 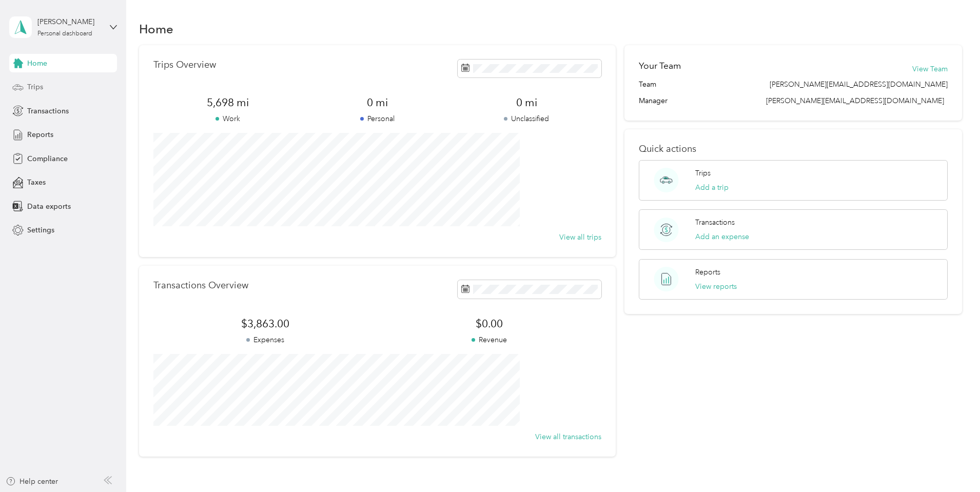 What do you see at coordinates (201, 285) in the screenshot?
I see `p: Transactions Overview` at bounding box center [201, 285].